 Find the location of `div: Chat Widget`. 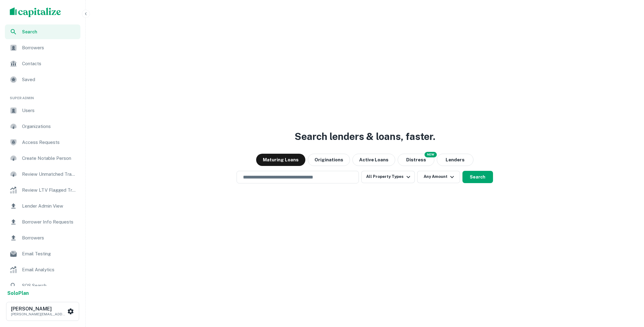

div: Chat Widget is located at coordinates (629, 293).